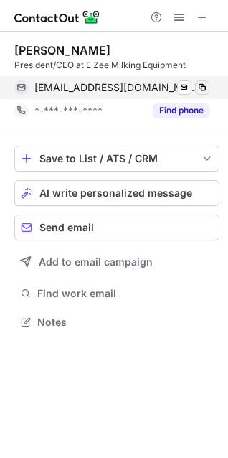  What do you see at coordinates (181, 111) in the screenshot?
I see `button: Reveal Button` at bounding box center [181, 111].